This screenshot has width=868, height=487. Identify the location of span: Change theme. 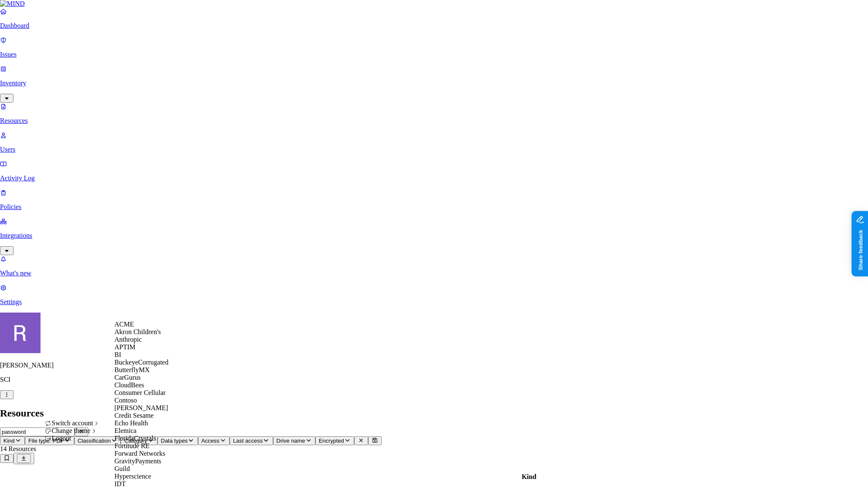
(71, 430).